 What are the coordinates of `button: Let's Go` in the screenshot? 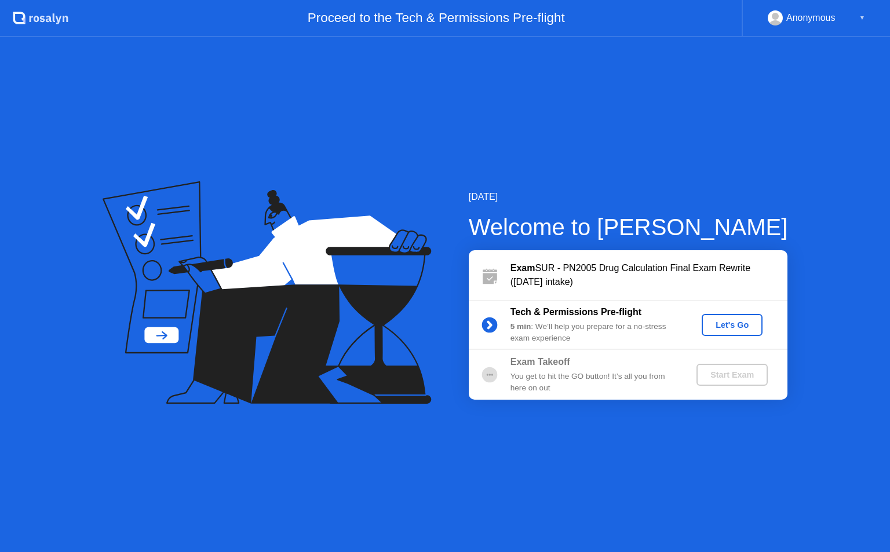 It's located at (732, 325).